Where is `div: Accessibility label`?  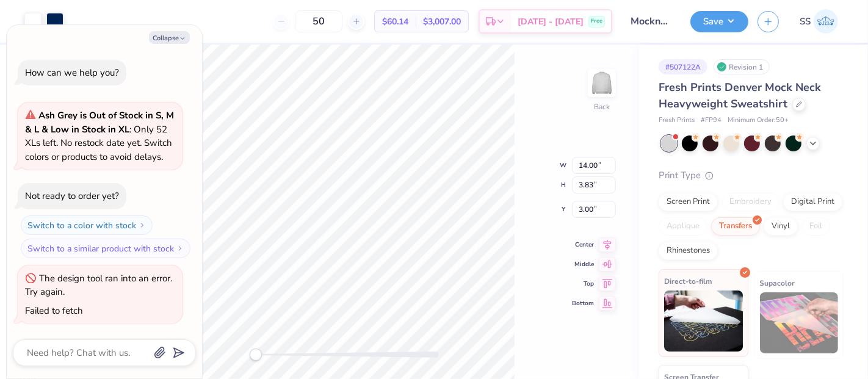 div: Accessibility label is located at coordinates (256, 354).